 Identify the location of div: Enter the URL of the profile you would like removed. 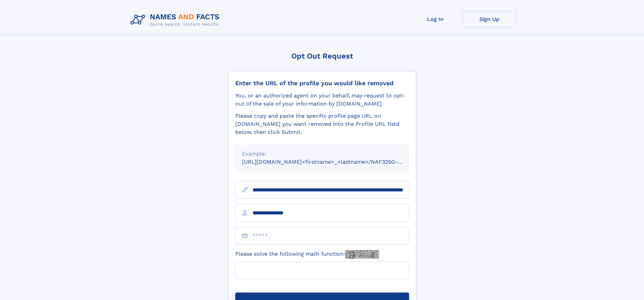
(322, 84).